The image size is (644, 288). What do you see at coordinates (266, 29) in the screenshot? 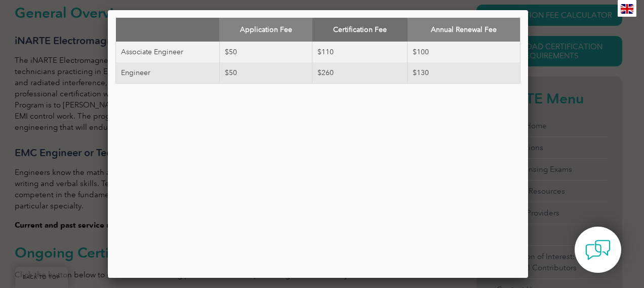
I see `th: Application Fee` at bounding box center [266, 29].